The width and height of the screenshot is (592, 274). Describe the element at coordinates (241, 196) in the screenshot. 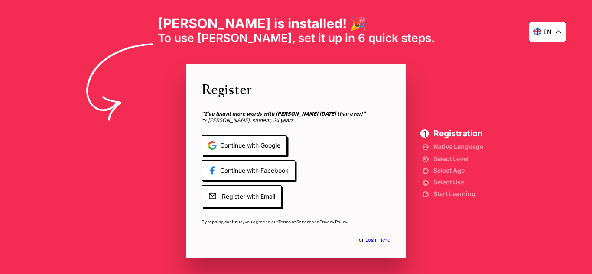

I see `span: Register with Email` at that location.